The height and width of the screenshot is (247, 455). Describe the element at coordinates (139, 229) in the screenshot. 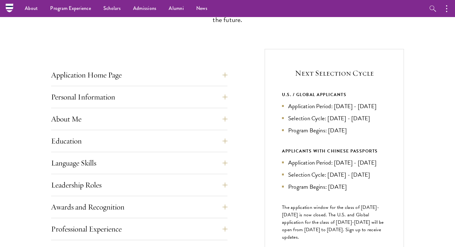

I see `button: Professional Experience` at that location.